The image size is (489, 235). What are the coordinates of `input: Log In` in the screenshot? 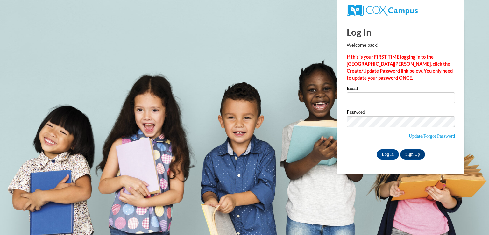 It's located at (388, 155).